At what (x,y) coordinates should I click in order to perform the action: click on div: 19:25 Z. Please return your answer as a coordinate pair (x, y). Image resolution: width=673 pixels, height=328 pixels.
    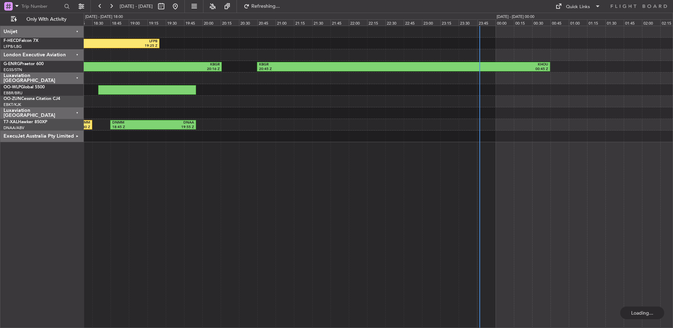
    Looking at the image, I should click on (132, 46).